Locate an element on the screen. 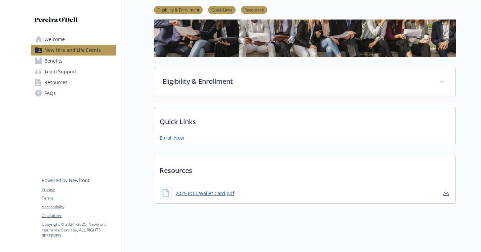 This screenshot has height=252, width=481. a: Eligibility & Enrollment is located at coordinates (178, 9).